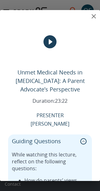  What do you see at coordinates (94, 16) in the screenshot?
I see `button: close` at bounding box center [94, 16].